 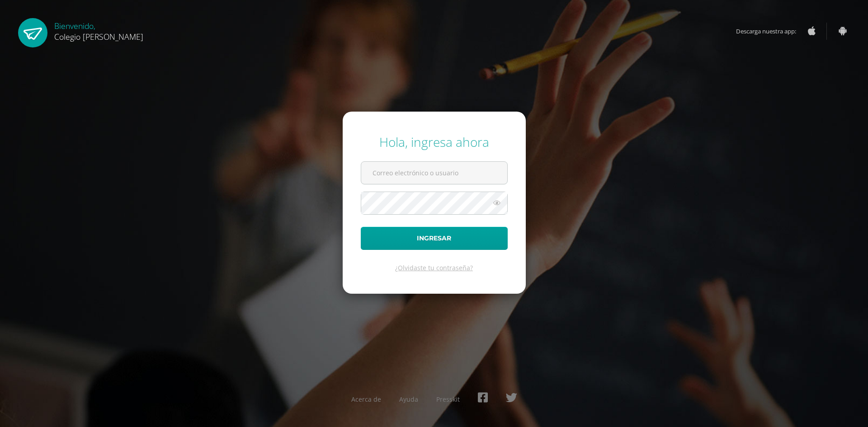 I want to click on div: Hola, ingresa ahora, so click(x=434, y=142).